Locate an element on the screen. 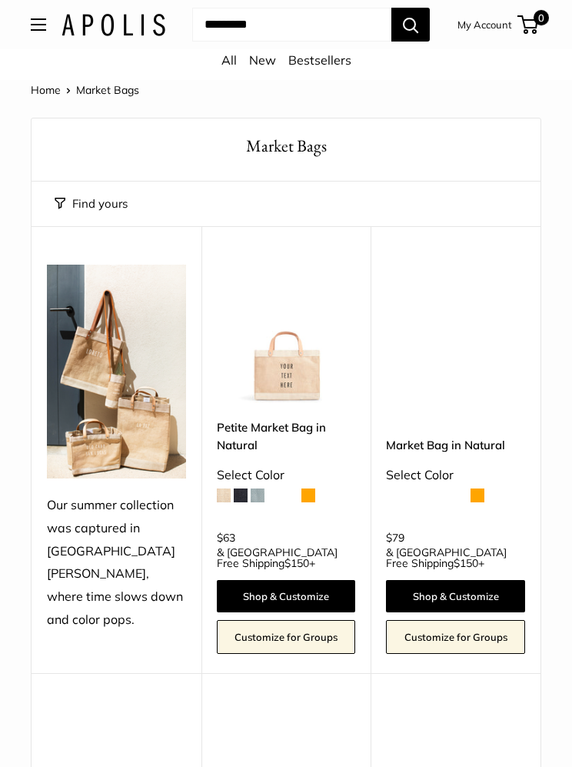 This screenshot has width=572, height=767. nav: Breadcrumb is located at coordinates (85, 90).